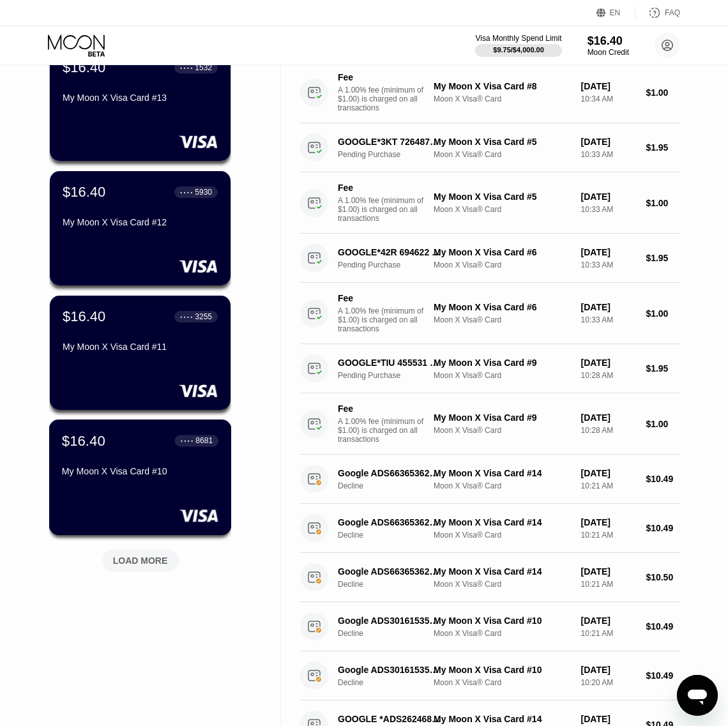 The width and height of the screenshot is (728, 726). I want to click on div: FAQ, so click(658, 13).